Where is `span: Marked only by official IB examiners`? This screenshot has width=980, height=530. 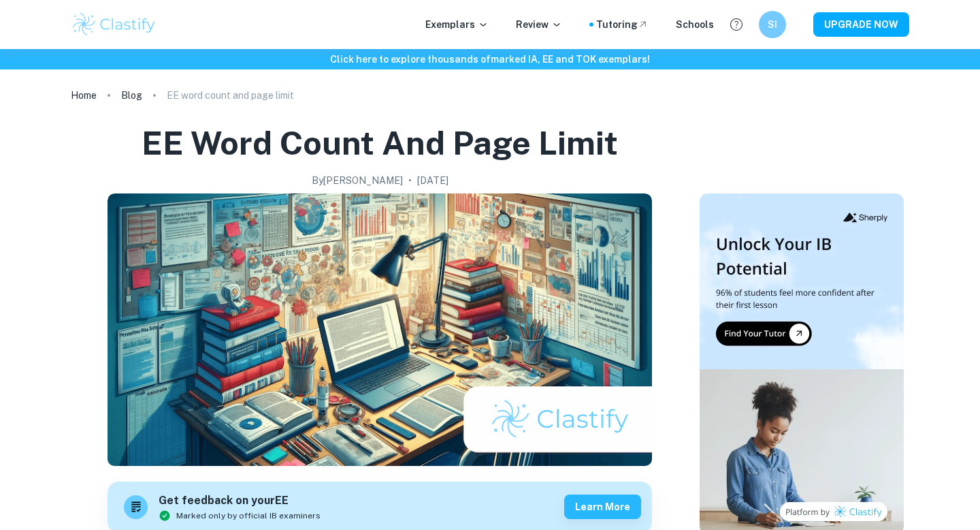
span: Marked only by official IB examiners is located at coordinates (248, 516).